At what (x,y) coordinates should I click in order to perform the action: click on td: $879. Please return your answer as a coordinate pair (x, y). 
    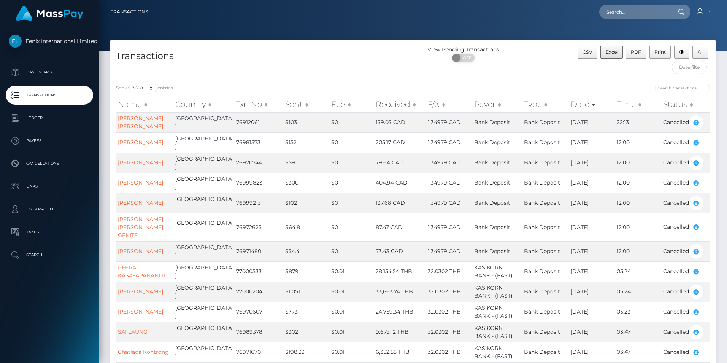
    Looking at the image, I should click on (306, 271).